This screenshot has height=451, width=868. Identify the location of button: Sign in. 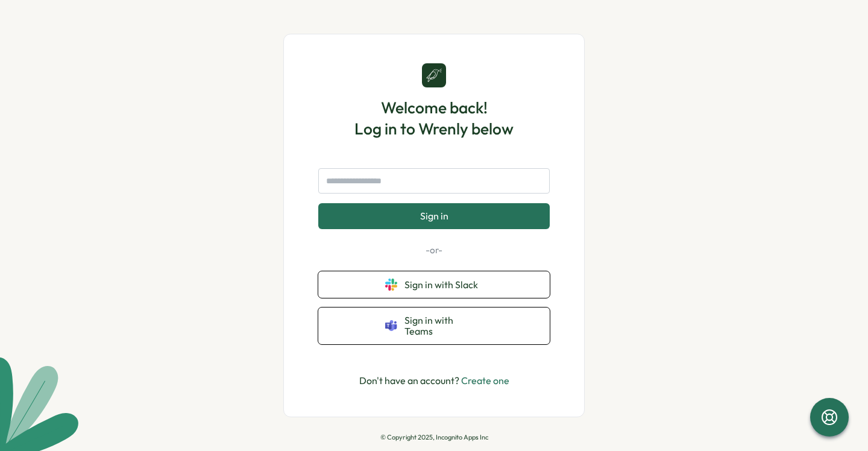
(434, 216).